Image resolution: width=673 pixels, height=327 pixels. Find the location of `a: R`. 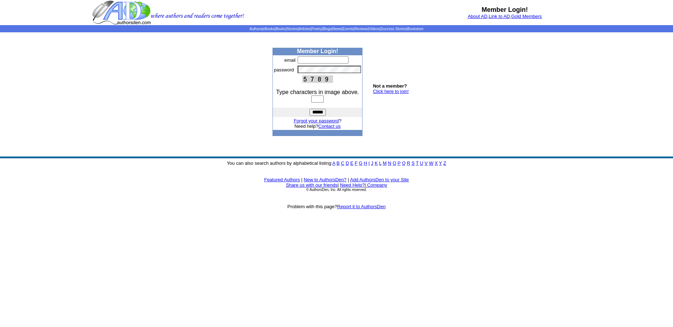

a: R is located at coordinates (408, 163).